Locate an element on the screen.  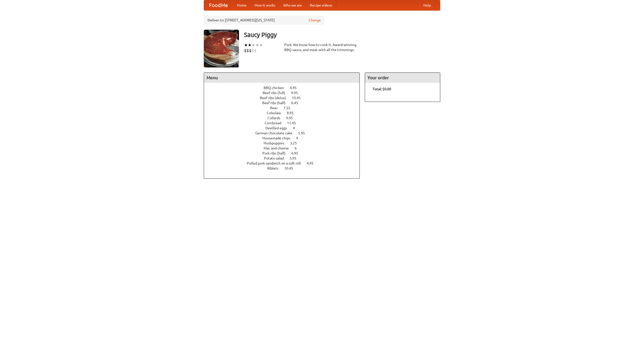
a: Change is located at coordinates (315, 20).